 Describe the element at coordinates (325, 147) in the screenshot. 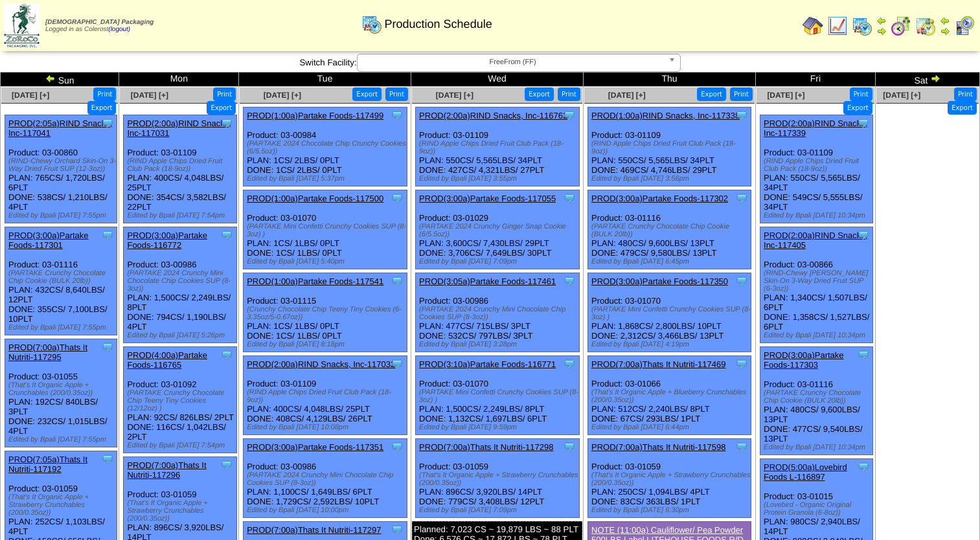

I see `div: Product: 03-00984 PLAN: 1CS / 2LBS / 0PLT DONE: 1CS / 2LBS / 0PLT` at that location.